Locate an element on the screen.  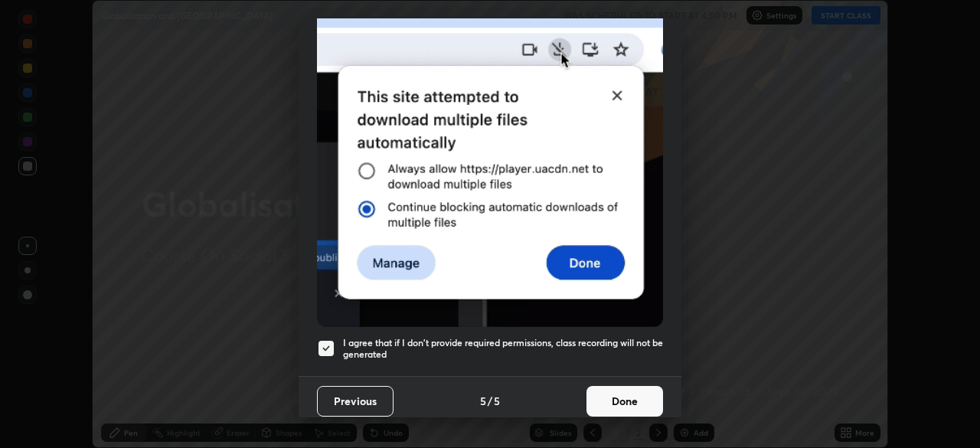
button: Done is located at coordinates (625, 401).